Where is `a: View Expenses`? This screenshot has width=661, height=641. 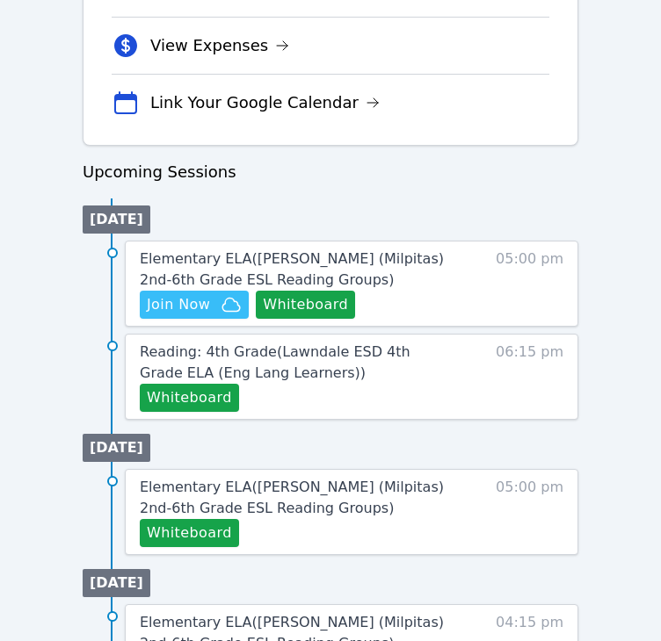 a: View Expenses is located at coordinates (220, 46).